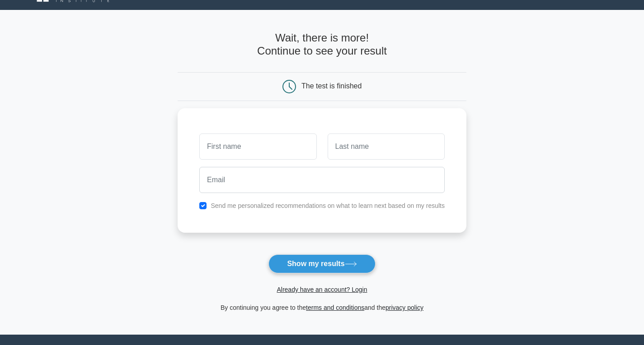  What do you see at coordinates (322, 264) in the screenshot?
I see `button: Show my results` at bounding box center [322, 264].